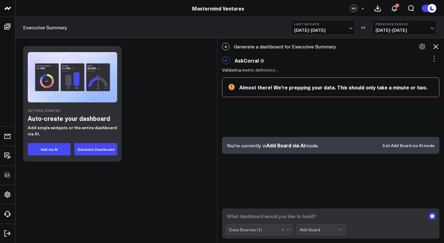 The height and width of the screenshot is (243, 444). Describe the element at coordinates (353, 8) in the screenshot. I see `div: KG` at that location.